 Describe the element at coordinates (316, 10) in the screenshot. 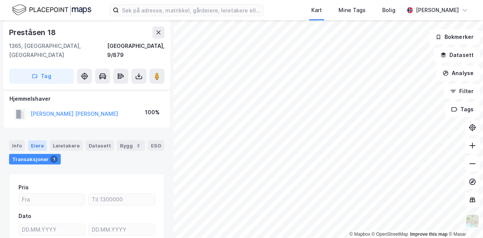

I see `div: Kart` at that location.